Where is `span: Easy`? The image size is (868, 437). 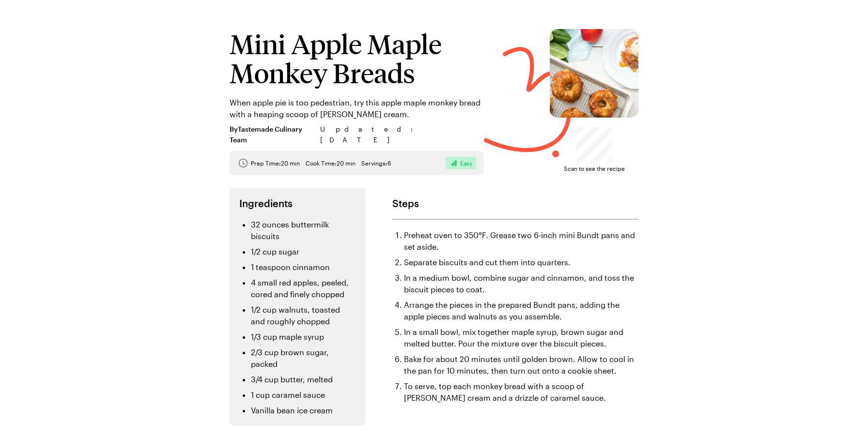 span: Easy is located at coordinates (466, 163).